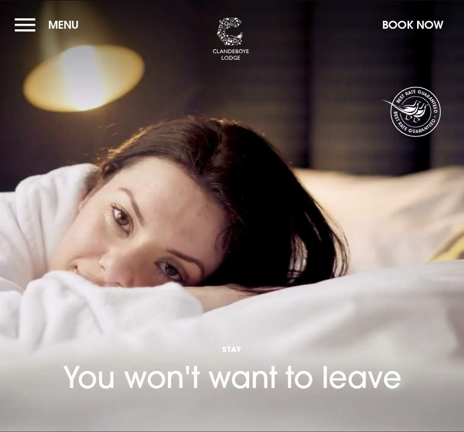 The width and height of the screenshot is (464, 432). I want to click on h1: You won't want to leave, so click(232, 355).